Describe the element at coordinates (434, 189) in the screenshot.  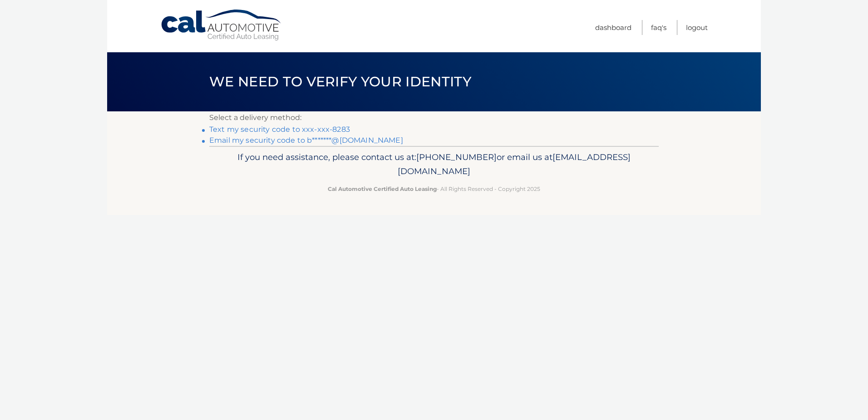
I see `p: - All Rights Reserved - Copyright 2025` at that location.